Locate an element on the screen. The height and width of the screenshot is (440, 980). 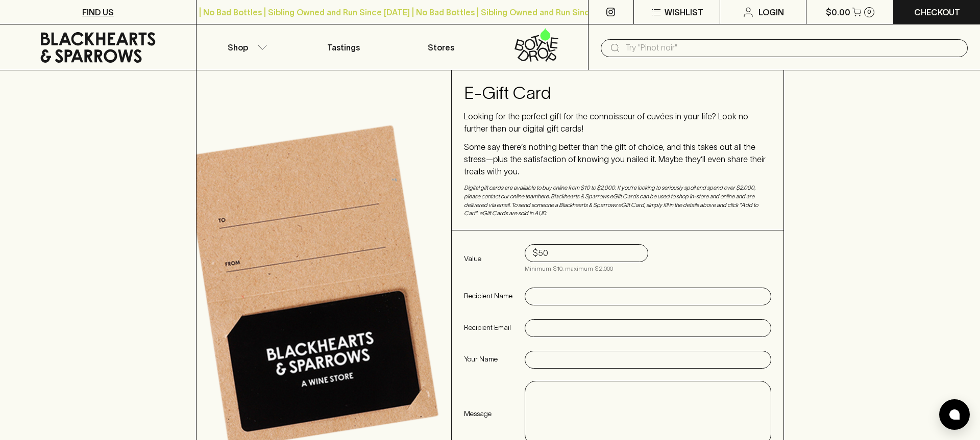
p: Checkout is located at coordinates (937, 12).